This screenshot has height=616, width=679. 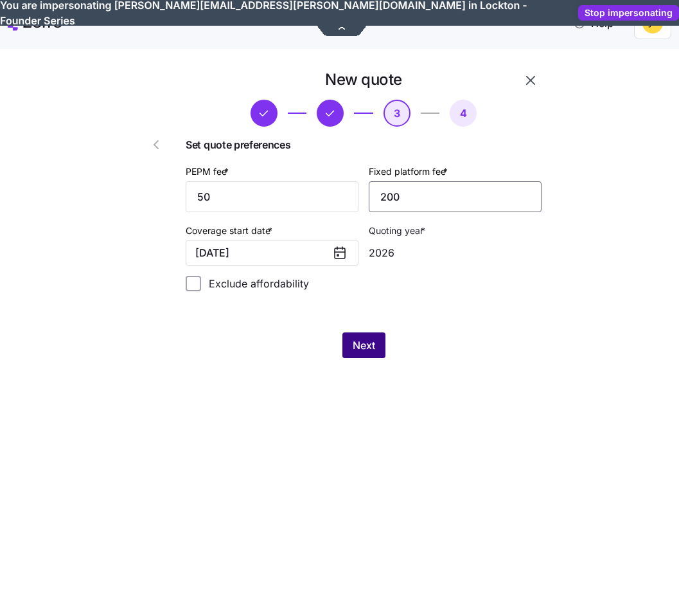 What do you see at coordinates (208, 172) in the screenshot?
I see `label: PEPM fee` at bounding box center [208, 172].